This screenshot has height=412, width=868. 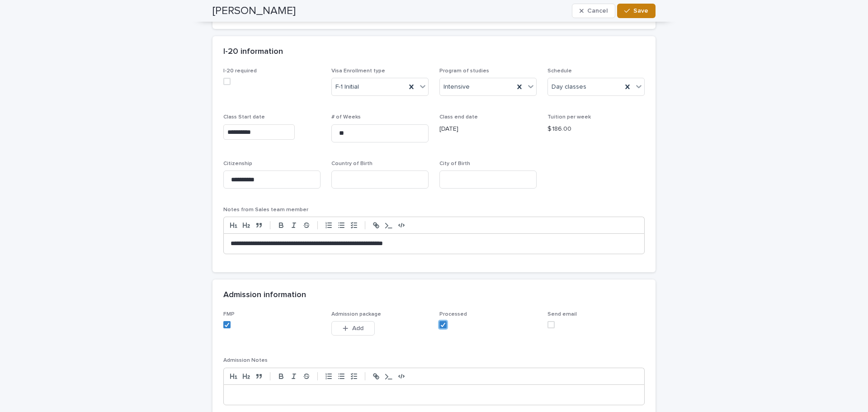 What do you see at coordinates (238, 164) in the screenshot?
I see `span: Citizenship` at bounding box center [238, 164].